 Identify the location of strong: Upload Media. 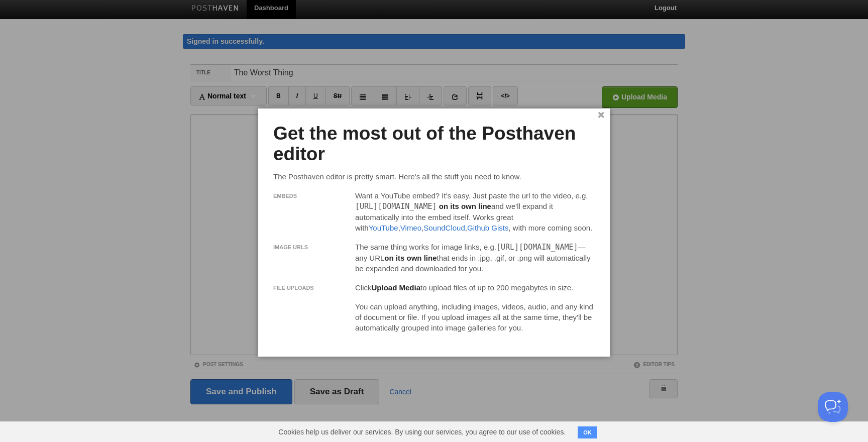
(396, 287).